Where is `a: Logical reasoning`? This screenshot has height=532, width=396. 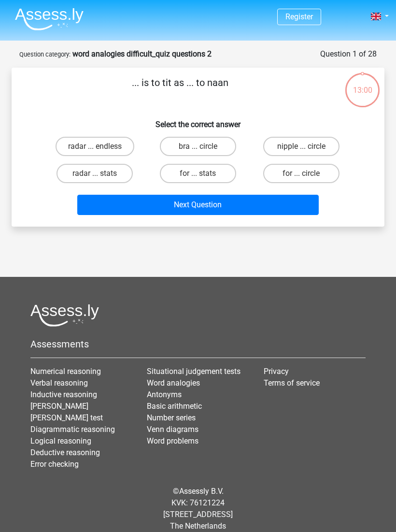
a: Logical reasoning is located at coordinates (61, 441).